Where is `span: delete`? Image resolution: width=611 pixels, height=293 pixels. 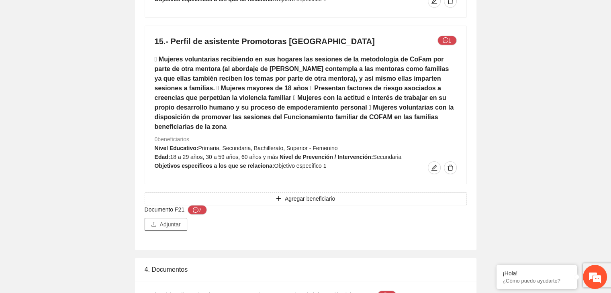 span: delete is located at coordinates (450, 168).